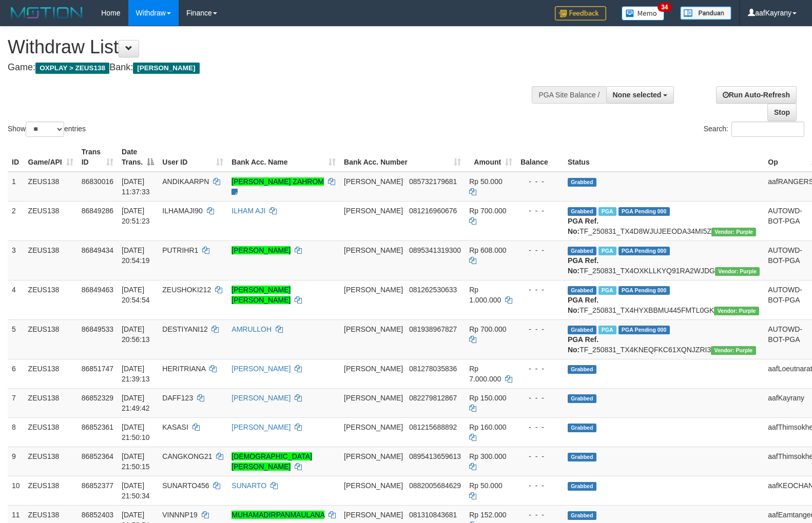 This screenshot has height=523, width=812. What do you see at coordinates (488, 398) in the screenshot?
I see `span: Rp 150.000` at bounding box center [488, 398].